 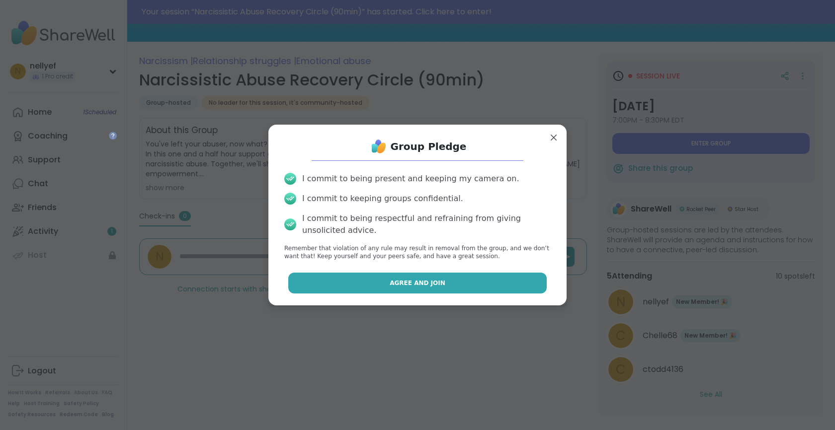 I want to click on p: Remember that violation of any rule may result in removal from the group, and we don’t want that!..., so click(x=417, y=253).